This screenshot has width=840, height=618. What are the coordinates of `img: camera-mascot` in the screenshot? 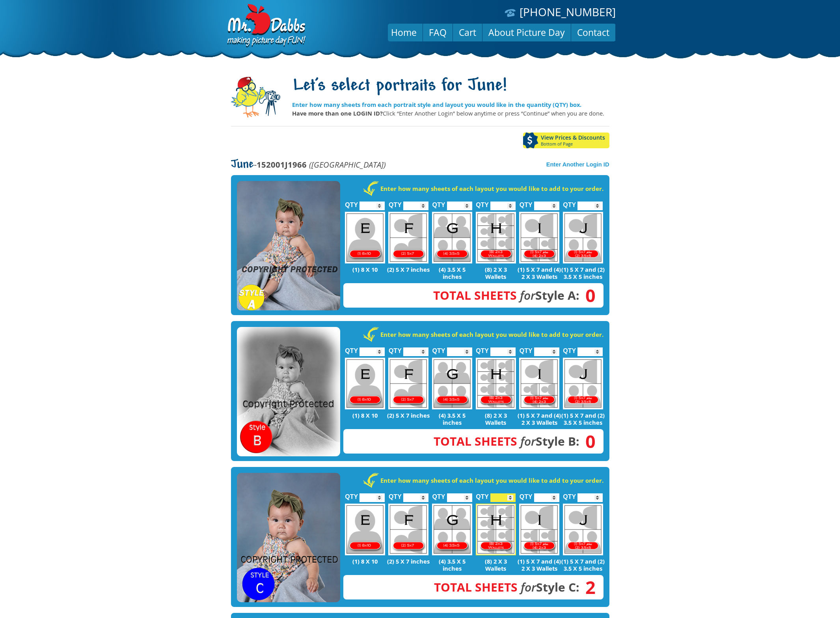 It's located at (255, 97).